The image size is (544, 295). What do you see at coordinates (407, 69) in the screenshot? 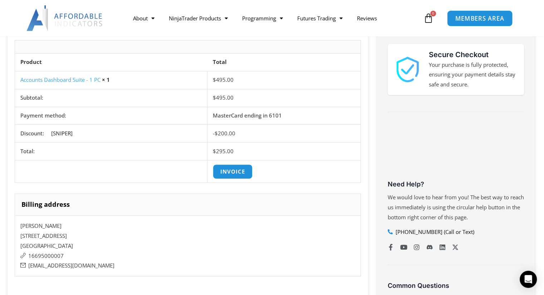
I see `img: 1000913 | Affordable Indicators – NinjaTrader` at bounding box center [407, 69].